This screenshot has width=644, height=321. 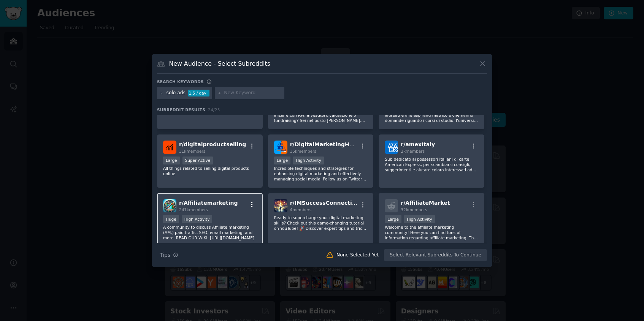 I want to click on p: Incredible techniques and strategies for enhancing digital marketing and effectively managing soc..., so click(x=321, y=174).